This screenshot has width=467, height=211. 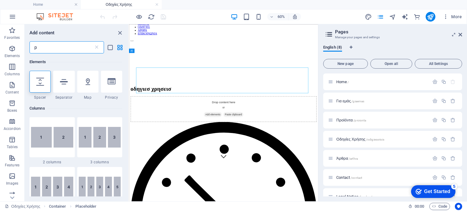 What do you see at coordinates (64, 85) in the screenshot?
I see `div: Separator` at bounding box center [64, 85].